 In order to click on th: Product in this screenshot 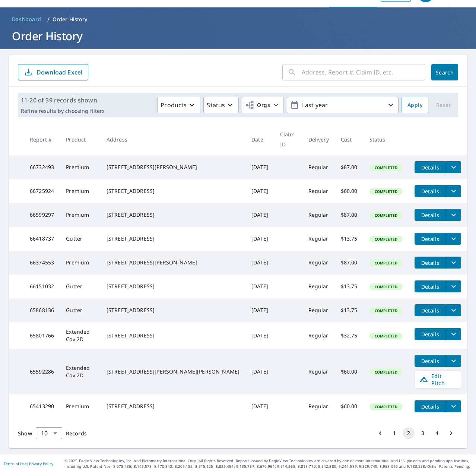, I will do `click(80, 139)`.